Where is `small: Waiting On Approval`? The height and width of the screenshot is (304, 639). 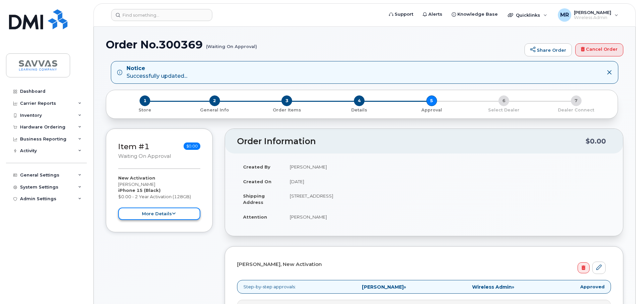
small: Waiting On Approval is located at coordinates (145, 156).